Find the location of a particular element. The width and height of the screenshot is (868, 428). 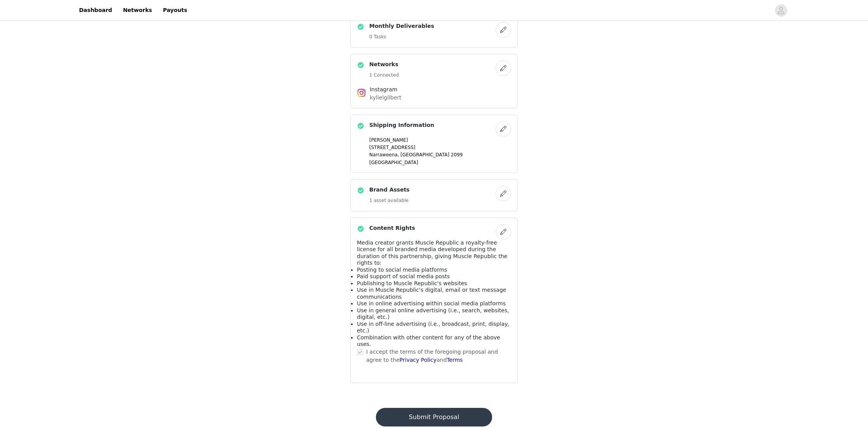

span: Combination with other content for any of the above uses. is located at coordinates (428, 341).